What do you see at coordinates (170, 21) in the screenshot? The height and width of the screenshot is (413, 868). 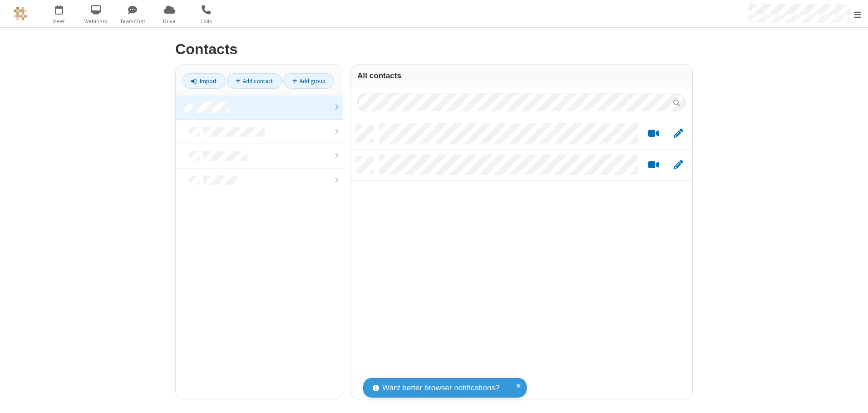 I see `span: Drive` at bounding box center [170, 21].